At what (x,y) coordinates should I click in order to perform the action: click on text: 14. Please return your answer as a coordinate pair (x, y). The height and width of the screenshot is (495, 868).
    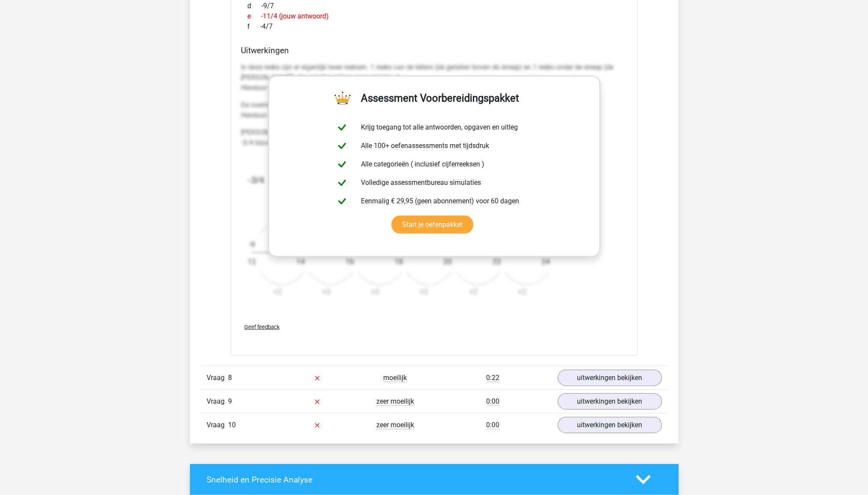
    Looking at the image, I should click on (300, 261).